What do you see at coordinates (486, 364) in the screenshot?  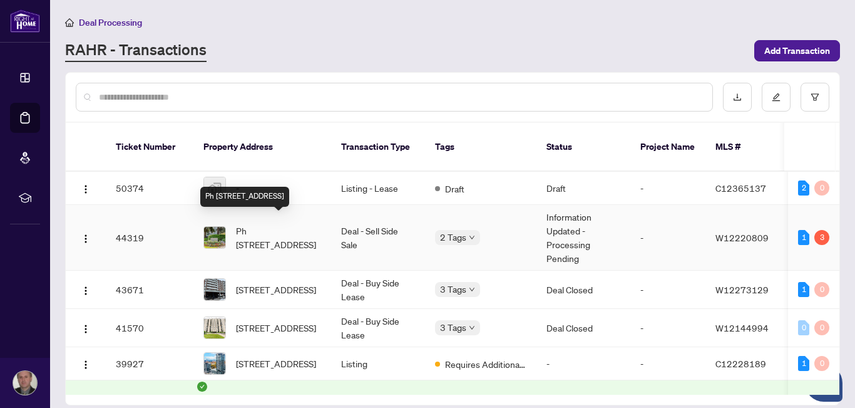 I see `span: Requires Additional Docs` at bounding box center [486, 364].